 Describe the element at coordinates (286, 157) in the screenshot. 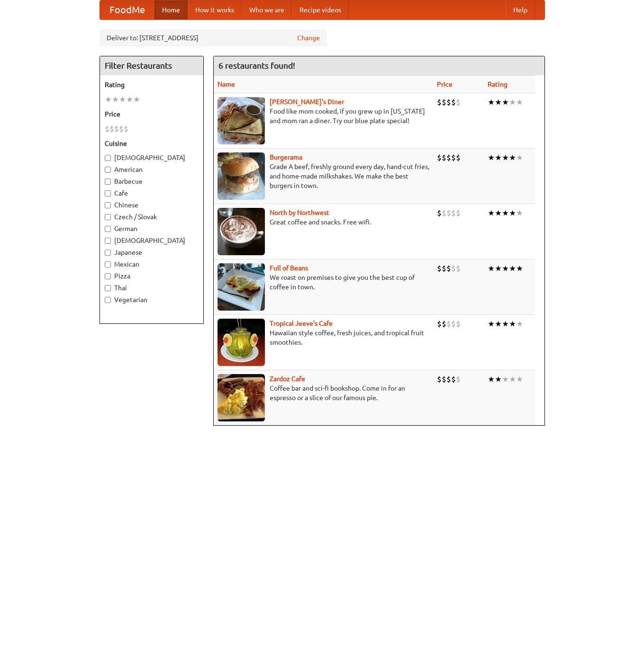

I see `b: Burgerama` at that location.